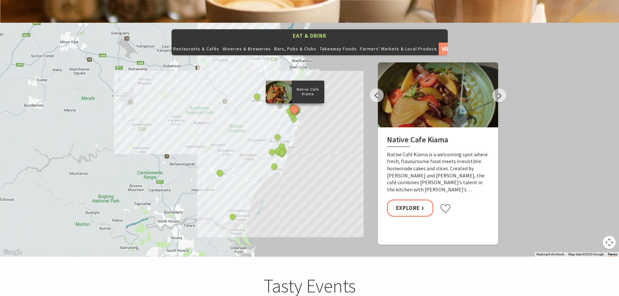 The image size is (619, 296). Describe the element at coordinates (257, 97) in the screenshot. I see `button: See detail about Jamberoo Pub` at that location.